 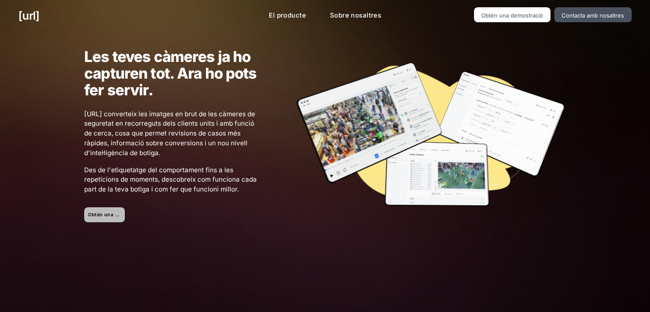 I want to click on a: Contacta amb nosaltres, so click(x=593, y=15).